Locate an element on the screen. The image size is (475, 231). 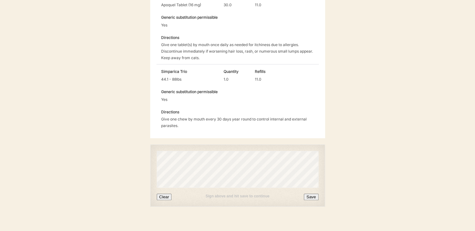
div: Apoquel Tablet (16 mg) is located at coordinates (190, 5).